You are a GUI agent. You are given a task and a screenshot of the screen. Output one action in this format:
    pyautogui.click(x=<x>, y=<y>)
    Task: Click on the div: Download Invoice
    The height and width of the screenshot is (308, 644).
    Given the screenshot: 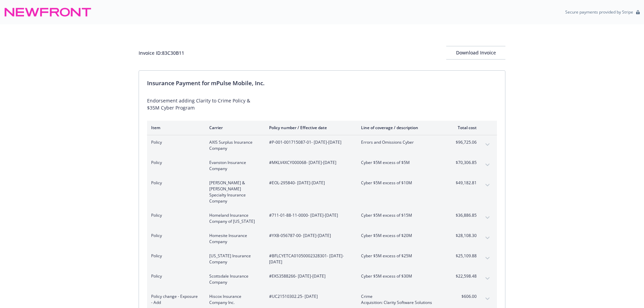 What is the action you would take?
    pyautogui.click(x=476, y=53)
    